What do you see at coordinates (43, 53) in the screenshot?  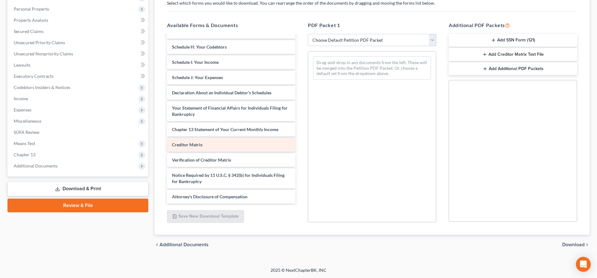 I see `span: Unsecured Nonpriority Claims` at bounding box center [43, 53].